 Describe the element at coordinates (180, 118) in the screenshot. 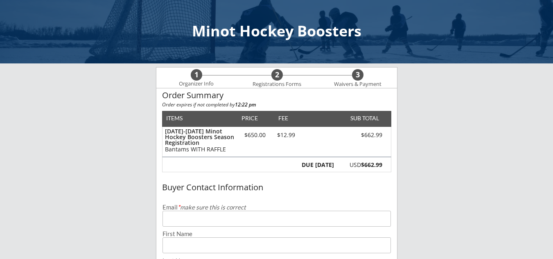

I see `div: ITEMS` at that location.